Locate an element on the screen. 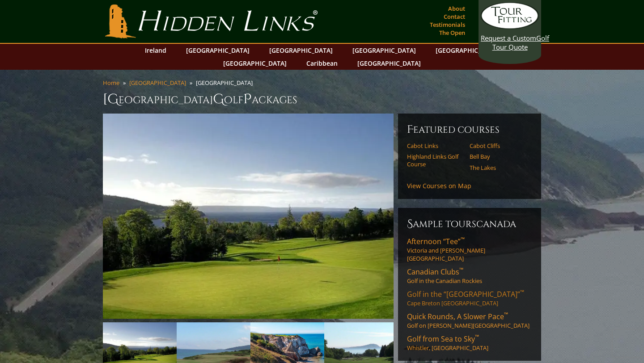 The width and height of the screenshot is (644, 363). h6: Sample ToursCanada is located at coordinates (470, 224).